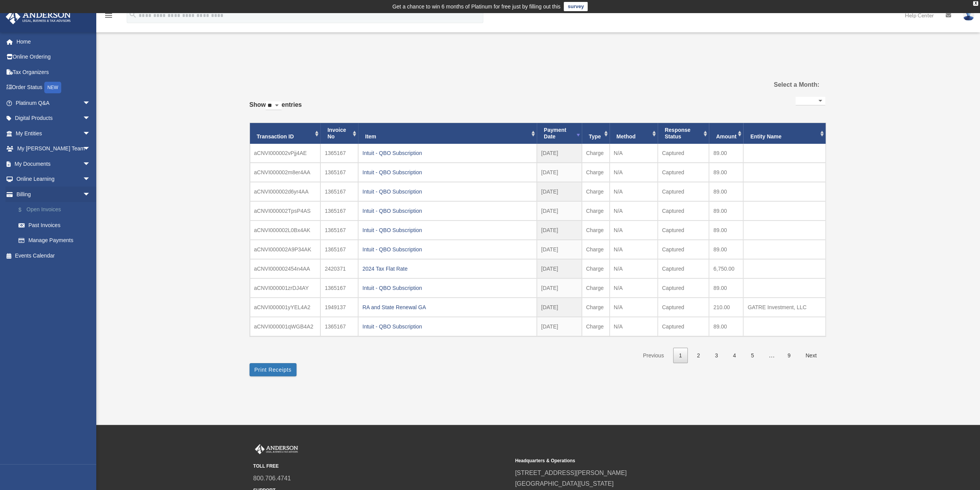 The image size is (980, 490). What do you see at coordinates (133, 15) in the screenshot?
I see `i: search` at bounding box center [133, 15].